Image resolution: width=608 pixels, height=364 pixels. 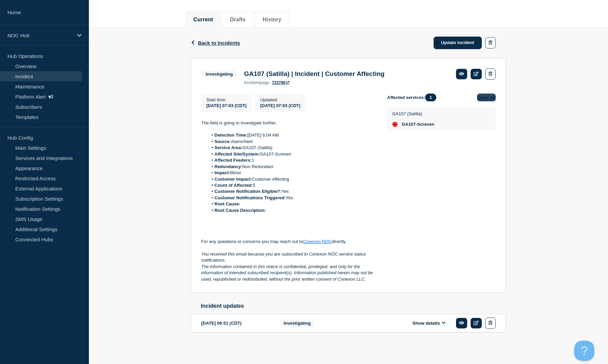 What do you see at coordinates (233, 179) in the screenshot?
I see `strong: Customer Impact:` at bounding box center [233, 179].